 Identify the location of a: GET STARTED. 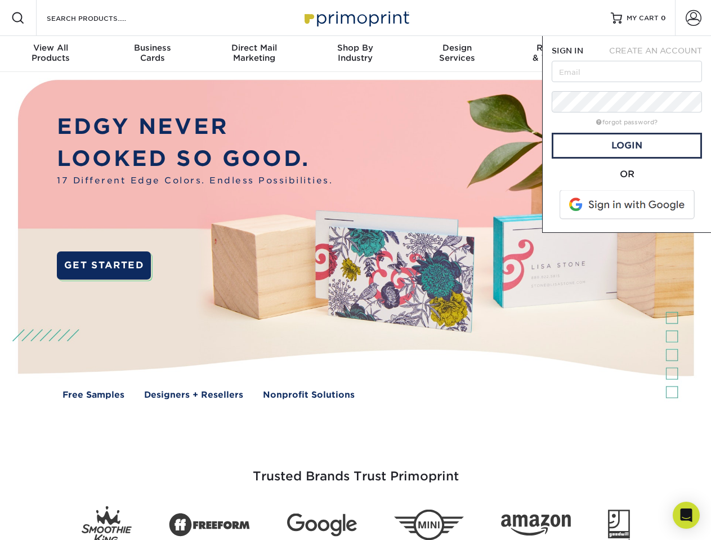
(104, 266).